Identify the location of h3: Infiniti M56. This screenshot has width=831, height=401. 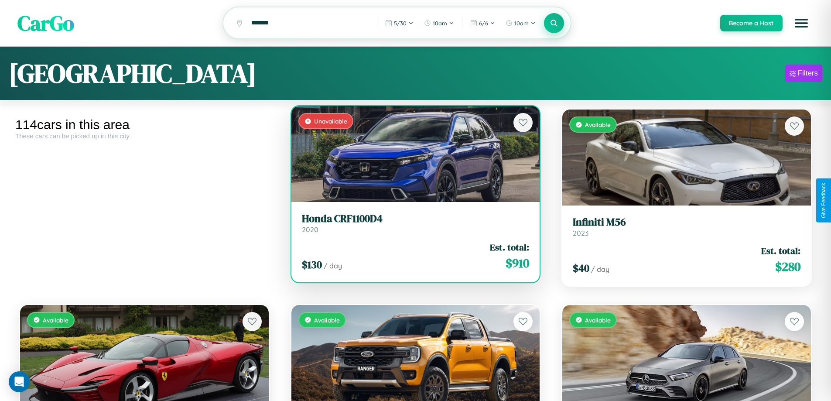
(687, 222).